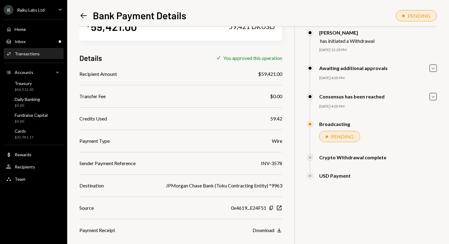 The width and height of the screenshot is (449, 244). Describe the element at coordinates (107, 163) in the screenshot. I see `div: Sender Payment Reference` at that location.